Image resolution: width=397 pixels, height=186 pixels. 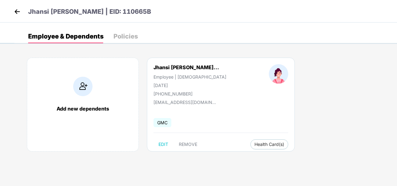 What do you see at coordinates (163, 144) in the screenshot?
I see `span: EDIT` at bounding box center [163, 144].